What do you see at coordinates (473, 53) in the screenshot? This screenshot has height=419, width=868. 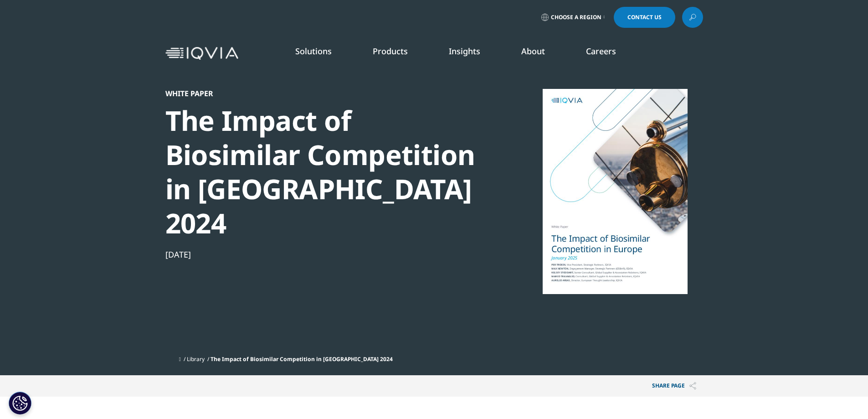 I see `nav: Primary` at bounding box center [473, 53].